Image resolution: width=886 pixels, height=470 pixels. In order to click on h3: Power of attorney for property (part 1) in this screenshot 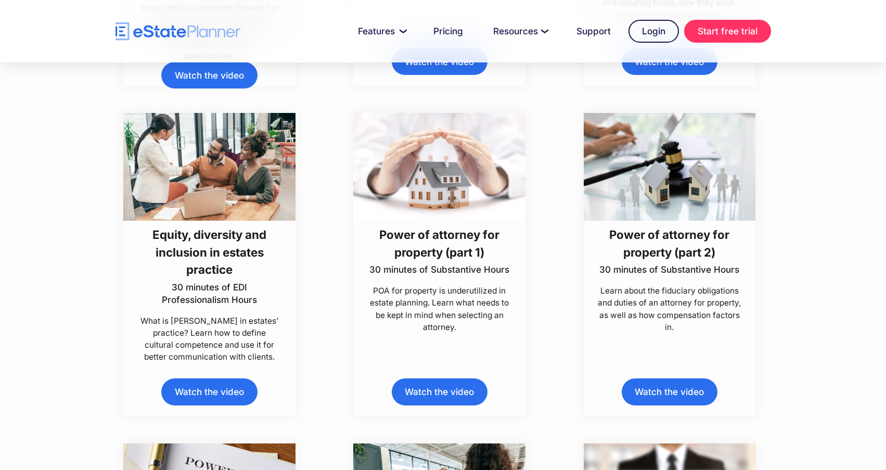, I will do `click(440, 243)`.